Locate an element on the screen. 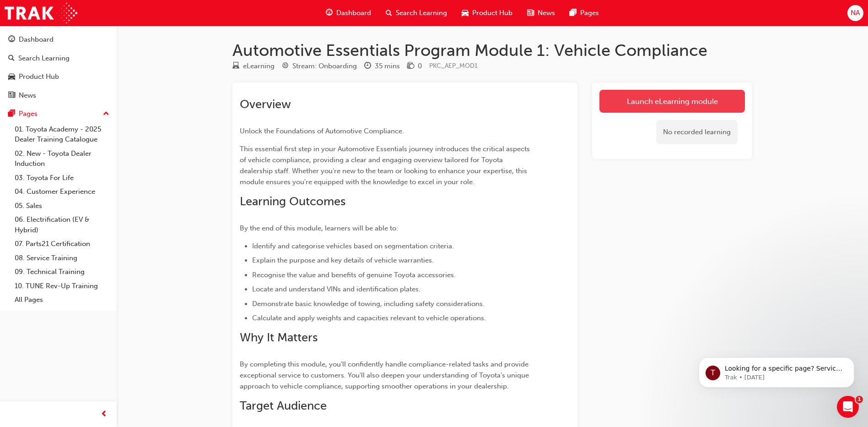 The width and height of the screenshot is (868, 427). a: Launch eLearning module is located at coordinates (672, 101).